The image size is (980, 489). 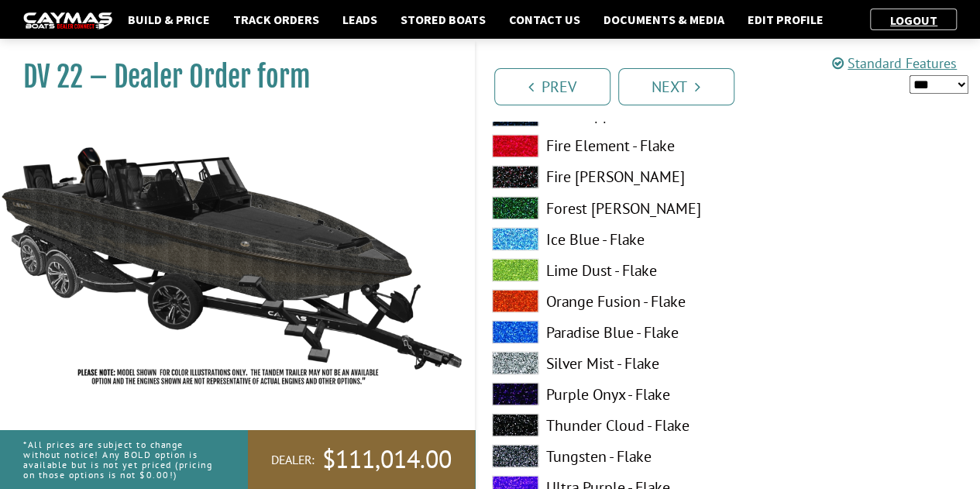 I want to click on a: Build & Price, so click(x=169, y=20).